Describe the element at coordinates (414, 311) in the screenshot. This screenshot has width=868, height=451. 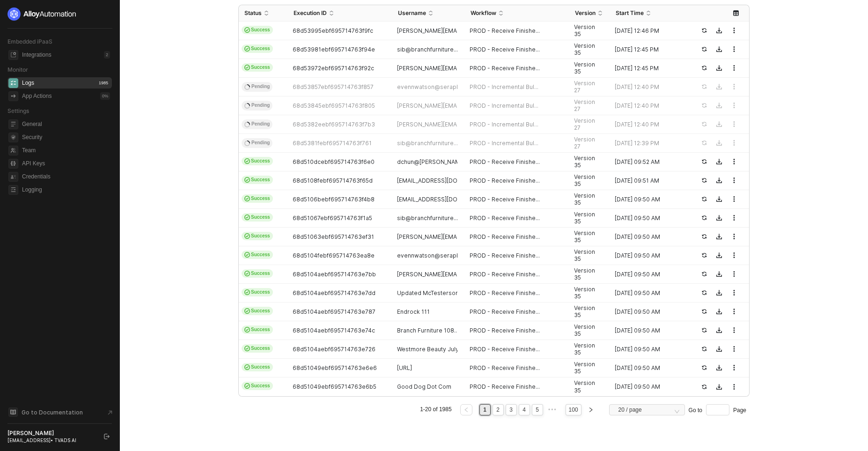
I see `span: Endrock 111` at that location.